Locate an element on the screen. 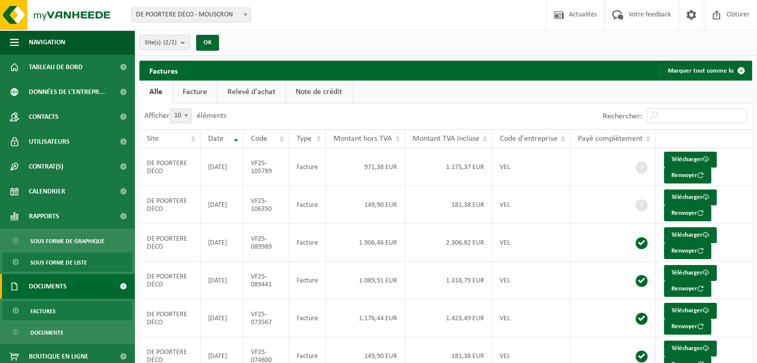 This screenshot has width=757, height=363. span: Factures is located at coordinates (43, 311).